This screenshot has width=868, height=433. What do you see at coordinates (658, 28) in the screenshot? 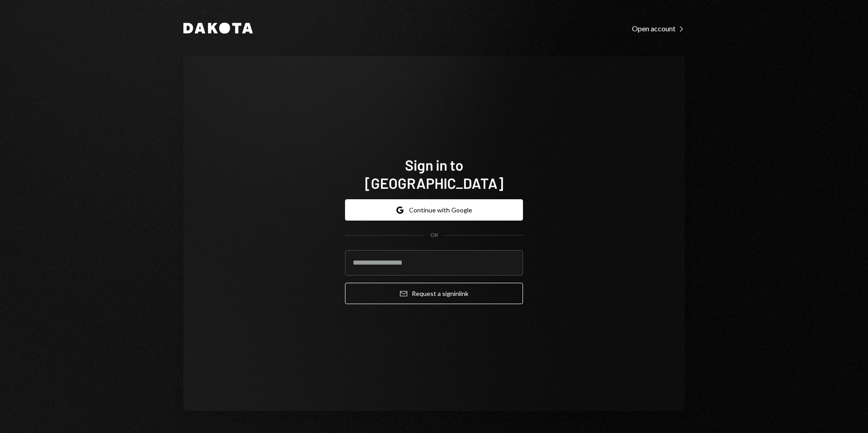
I see `div: Open account` at bounding box center [658, 28].